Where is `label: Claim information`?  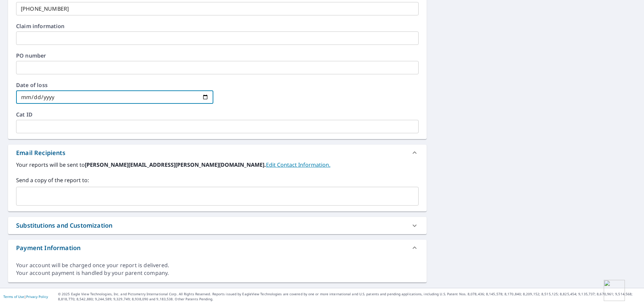
label: Claim information is located at coordinates (217, 26).